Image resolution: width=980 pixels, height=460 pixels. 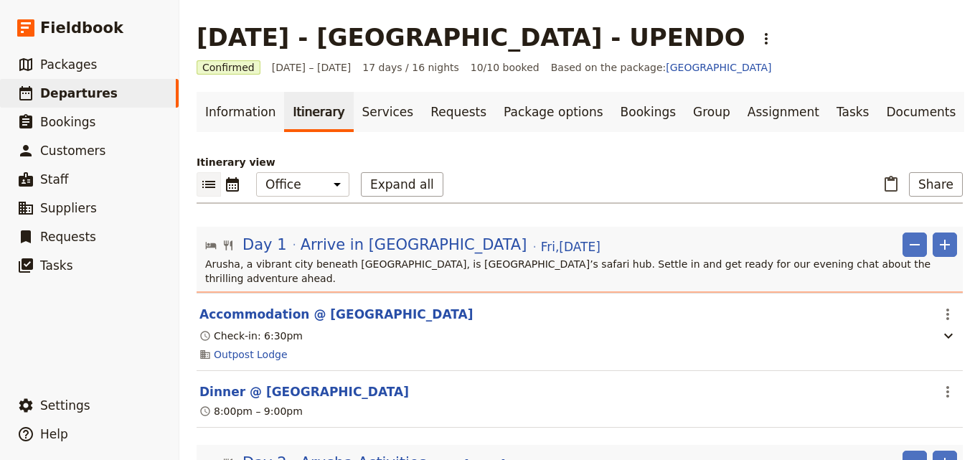 What do you see at coordinates (57, 266) in the screenshot?
I see `span: Tasks` at bounding box center [57, 266].